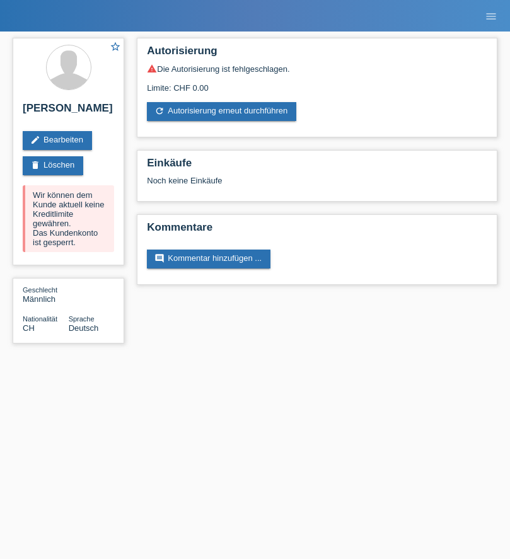 The width and height of the screenshot is (510, 559). Describe the element at coordinates (491, 16) in the screenshot. I see `a: menu` at that location.